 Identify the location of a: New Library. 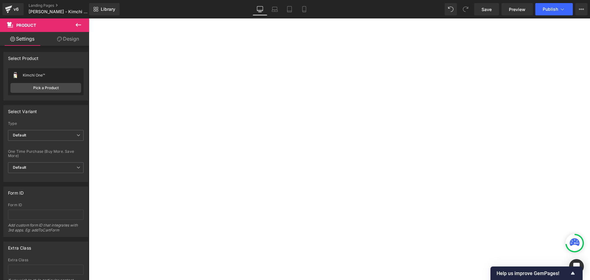
(104, 9).